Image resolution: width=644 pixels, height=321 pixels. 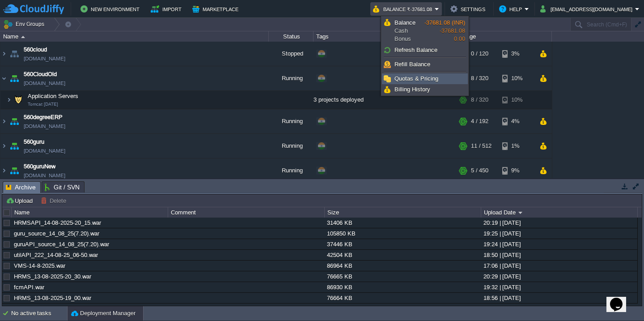 What do you see at coordinates (61, 244) in the screenshot?
I see `a: guruAPI_source_14_08_25(7.20).war` at bounding box center [61, 244].